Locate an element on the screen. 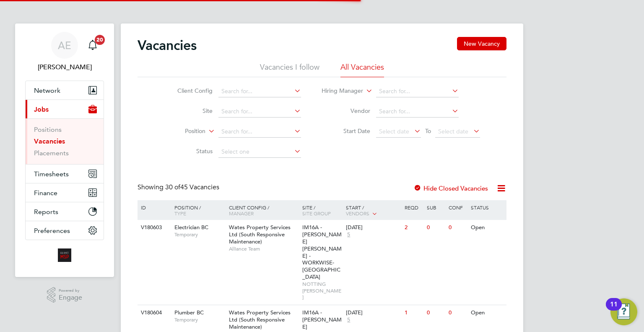  div: Conf is located at coordinates (457, 207).